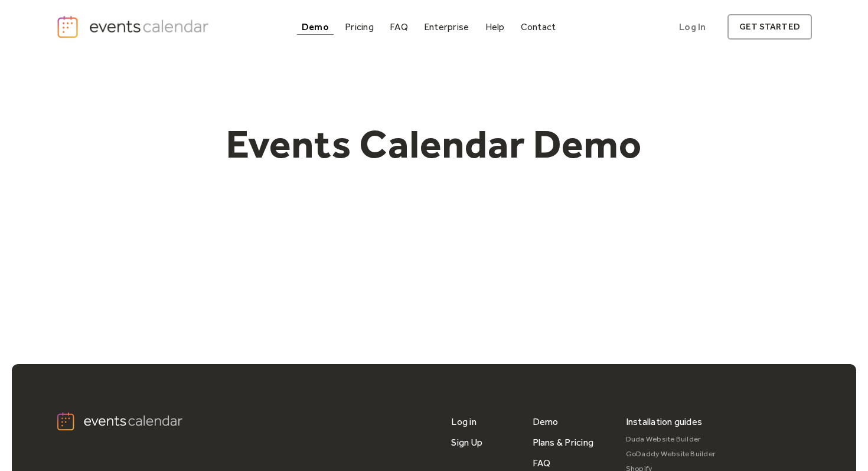 Image resolution: width=868 pixels, height=471 pixels. What do you see at coordinates (495, 27) in the screenshot?
I see `a: Help` at bounding box center [495, 27].